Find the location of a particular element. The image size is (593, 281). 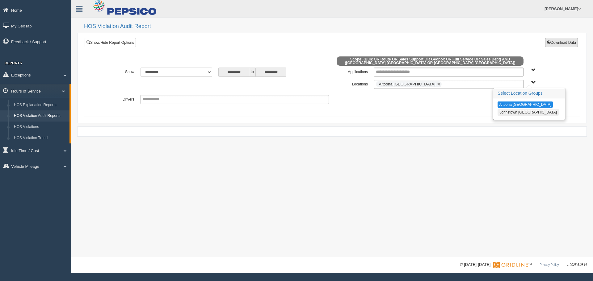

img: Gridline is located at coordinates (510, 265).